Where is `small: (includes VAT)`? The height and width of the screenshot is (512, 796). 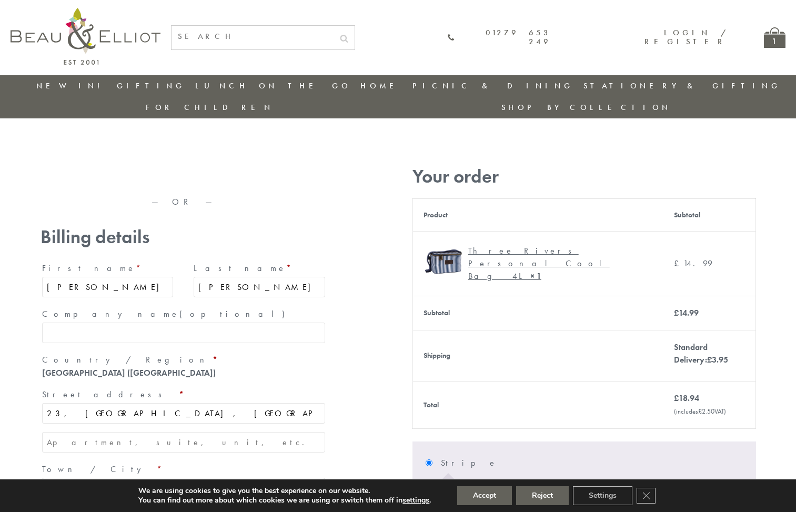
small: (includes VAT) is located at coordinates (699, 411).